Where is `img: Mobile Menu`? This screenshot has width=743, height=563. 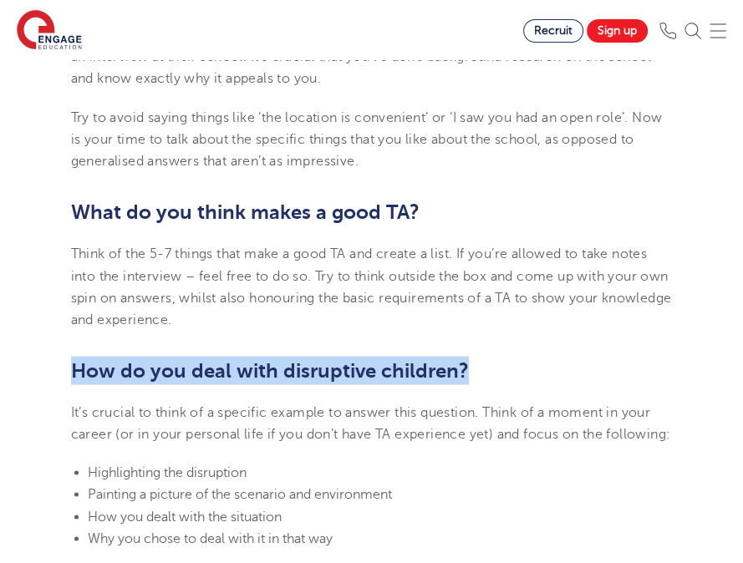 img: Mobile Menu is located at coordinates (718, 31).